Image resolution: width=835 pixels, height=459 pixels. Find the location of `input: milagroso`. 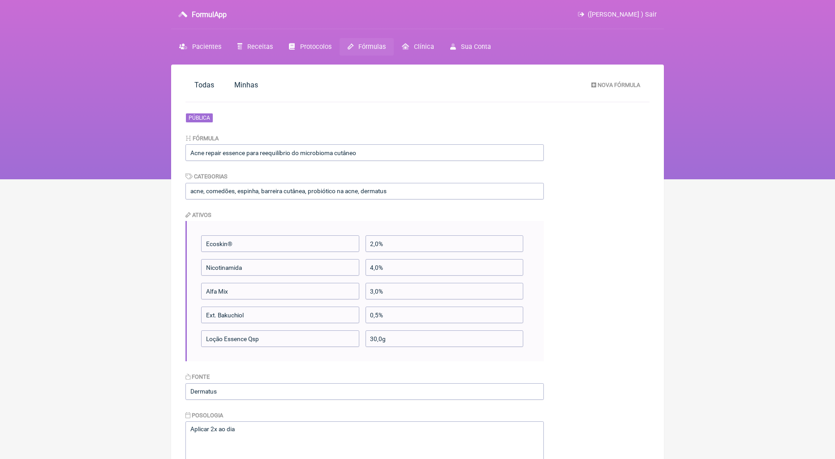

input: milagroso is located at coordinates (365, 191).